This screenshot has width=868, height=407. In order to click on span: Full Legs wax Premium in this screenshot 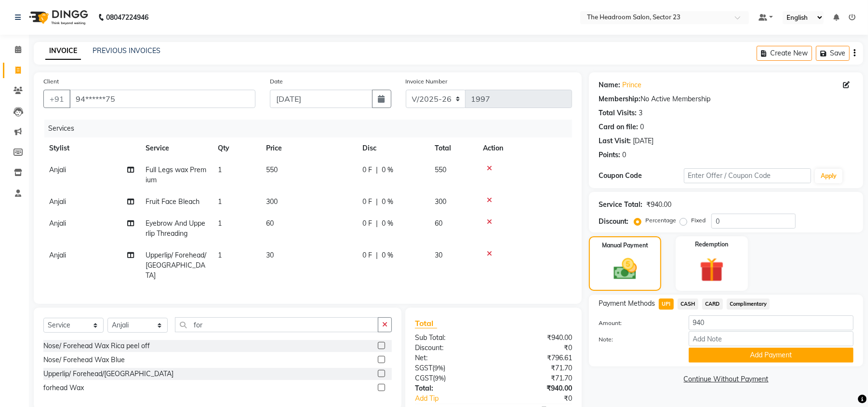, I will do `click(176, 174)`.